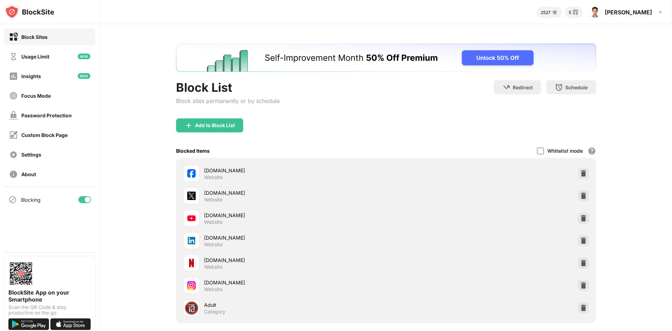 The image size is (672, 331). What do you see at coordinates (546, 12) in the screenshot?
I see `div: 2527` at bounding box center [546, 12].